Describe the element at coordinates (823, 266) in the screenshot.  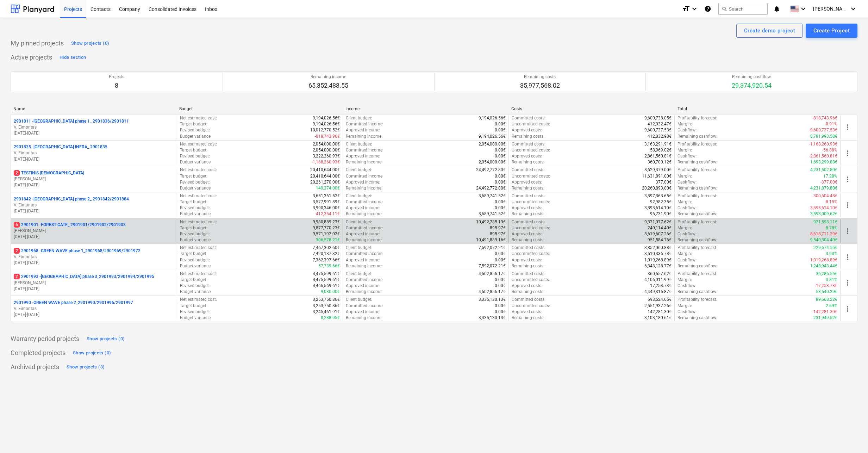
I see `p: 1,248,943.44€` at that location.